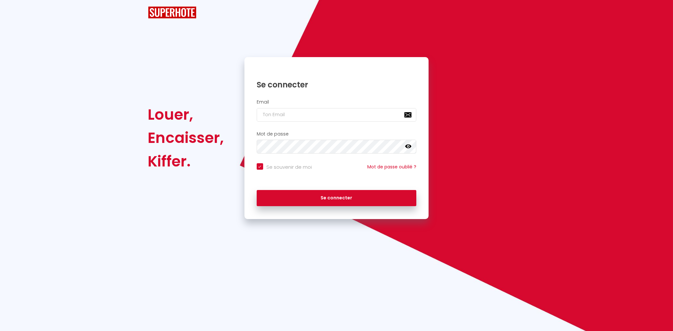 Image resolution: width=673 pixels, height=331 pixels. Describe the element at coordinates (186, 114) in the screenshot. I see `div: Louer,` at that location.